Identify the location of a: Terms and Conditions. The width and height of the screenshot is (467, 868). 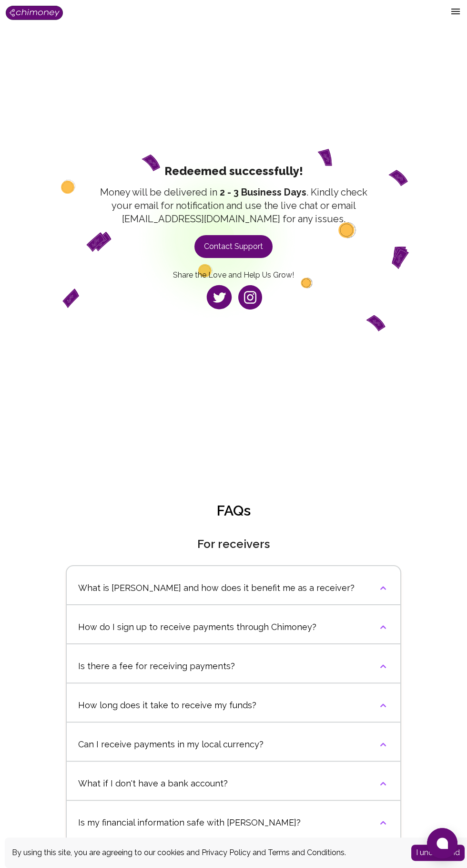
(306, 852).